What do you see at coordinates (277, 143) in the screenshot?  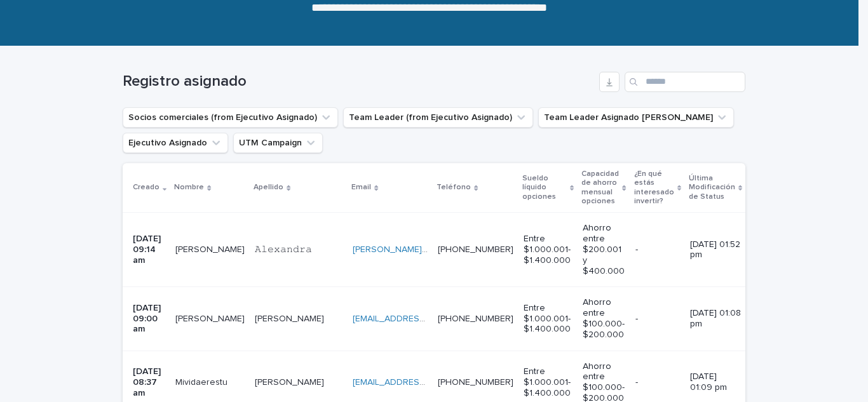 I see `button: UTM Campaign` at bounding box center [277, 143].